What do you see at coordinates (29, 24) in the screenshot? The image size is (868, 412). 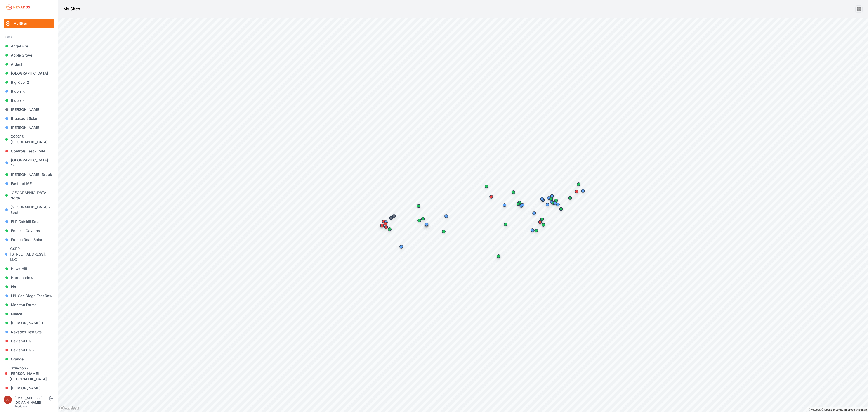 I see `a: My Sites` at bounding box center [29, 24].